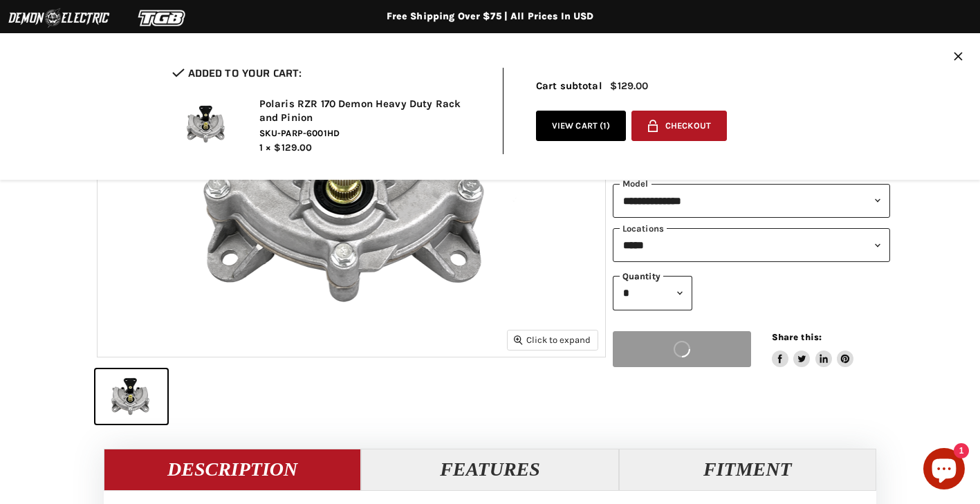  I want to click on img: TGB Logo 2, so click(163, 18).